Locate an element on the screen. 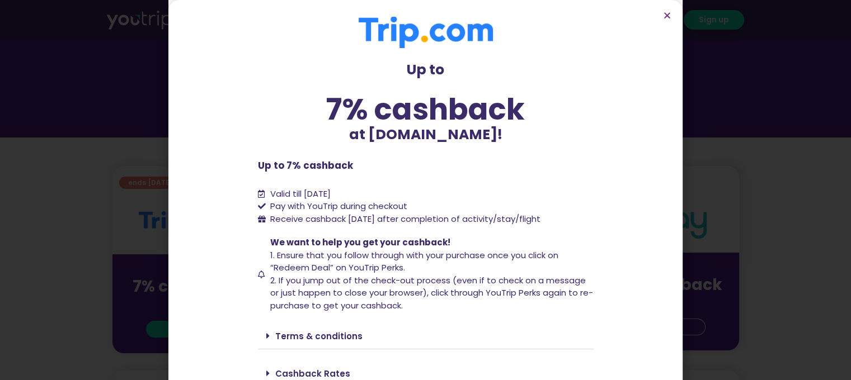 Image resolution: width=851 pixels, height=380 pixels. p: Up to is located at coordinates (426, 70).